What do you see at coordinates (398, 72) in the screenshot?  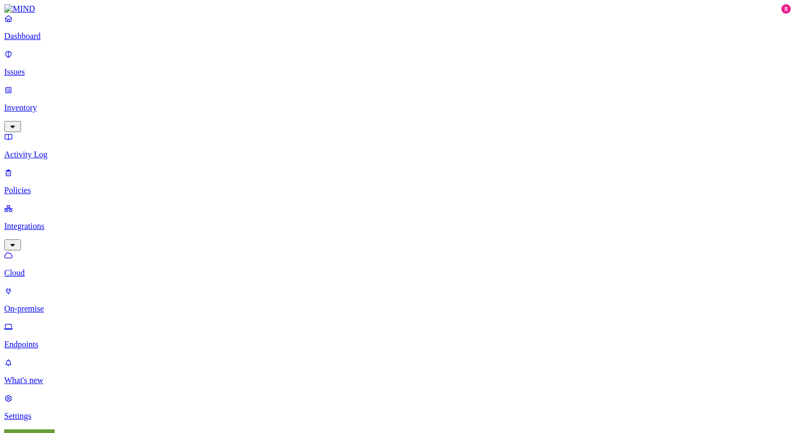 I see `p: Issues` at bounding box center [398, 72].